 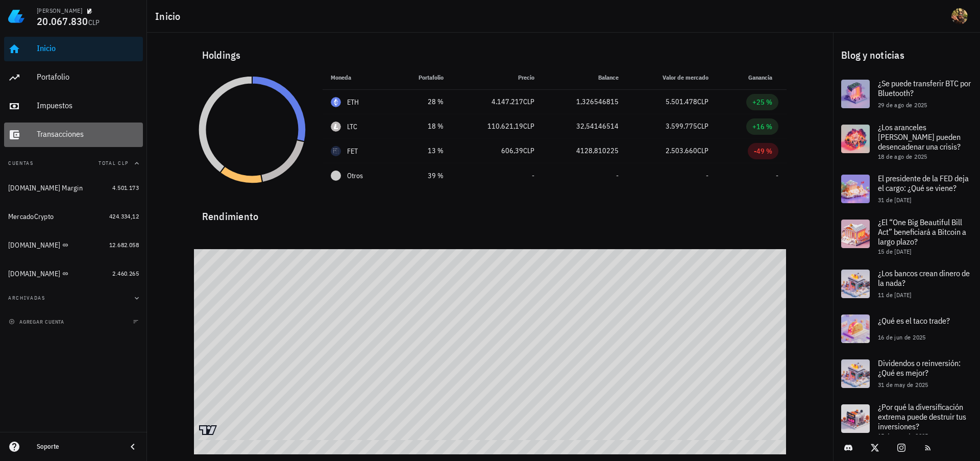 What do you see at coordinates (682, 151) in the screenshot?
I see `span: 2.503.660` at bounding box center [682, 151].